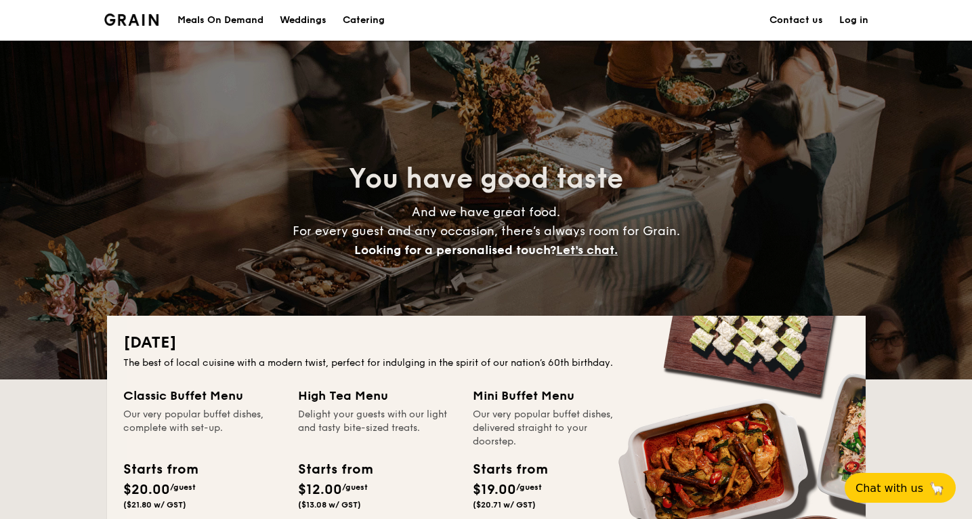 Image resolution: width=972 pixels, height=519 pixels. I want to click on div: Our very popular buffet dishes, complete with set-up., so click(203, 428).